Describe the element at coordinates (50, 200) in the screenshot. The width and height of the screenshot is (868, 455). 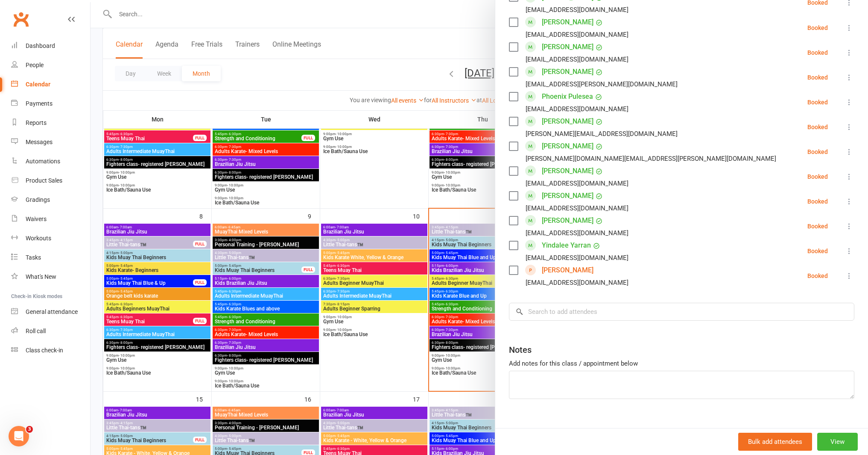
I see `a: Gradings` at that location.